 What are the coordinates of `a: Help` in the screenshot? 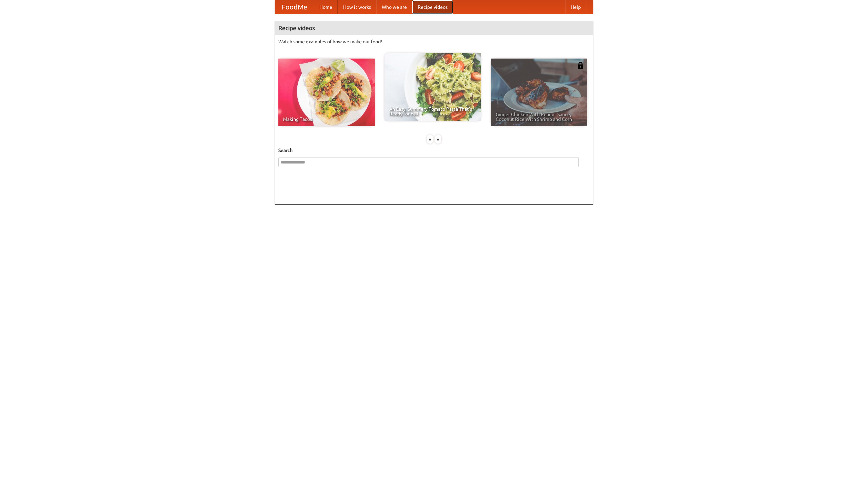 It's located at (575, 7).